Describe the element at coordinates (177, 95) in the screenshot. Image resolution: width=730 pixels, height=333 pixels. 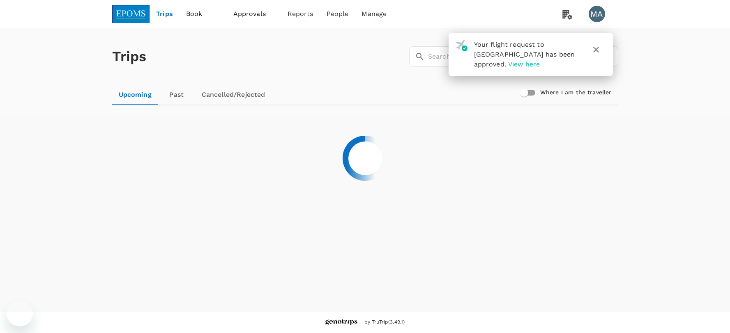
I see `a: Past` at that location.